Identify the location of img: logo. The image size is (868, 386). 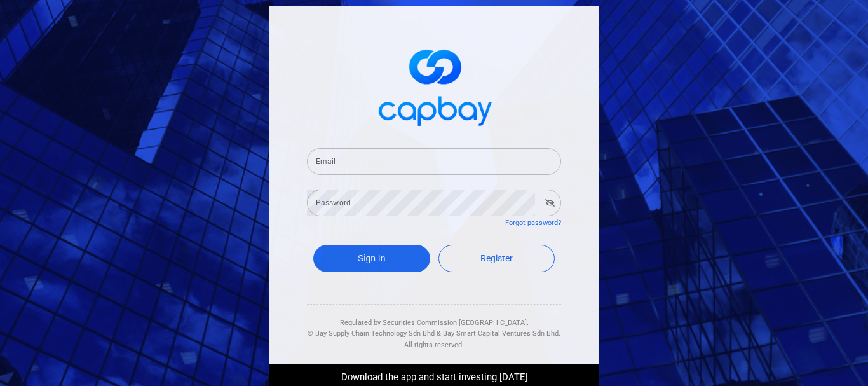
(434, 85).